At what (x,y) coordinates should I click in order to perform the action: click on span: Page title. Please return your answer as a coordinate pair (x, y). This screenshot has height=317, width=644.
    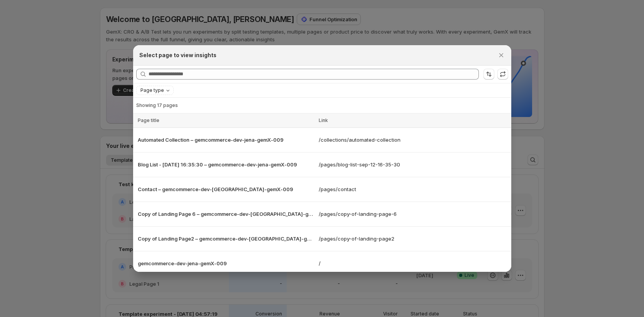
    Looking at the image, I should click on (148, 120).